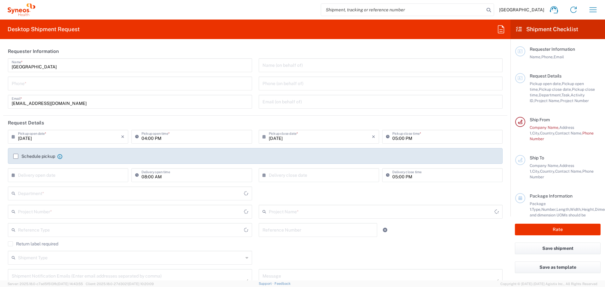  What do you see at coordinates (558, 248) in the screenshot?
I see `button: Save shipment` at bounding box center [558, 248].